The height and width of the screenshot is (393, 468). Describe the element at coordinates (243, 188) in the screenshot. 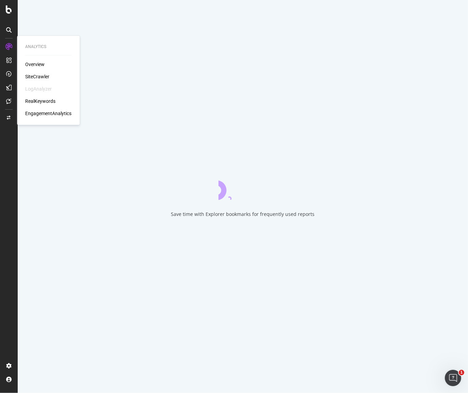

I see `div: animation` at that location.